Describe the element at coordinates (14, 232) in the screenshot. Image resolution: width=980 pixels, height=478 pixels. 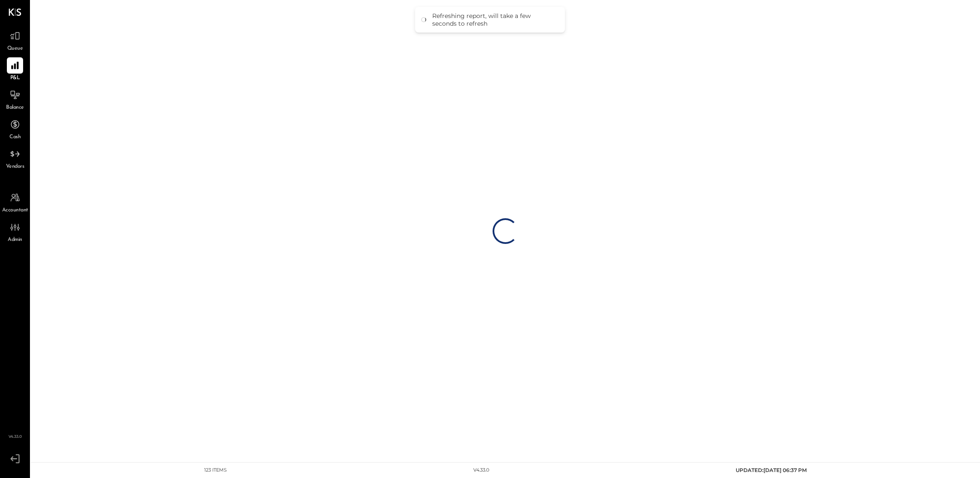
I see `a: Admin` at that location.